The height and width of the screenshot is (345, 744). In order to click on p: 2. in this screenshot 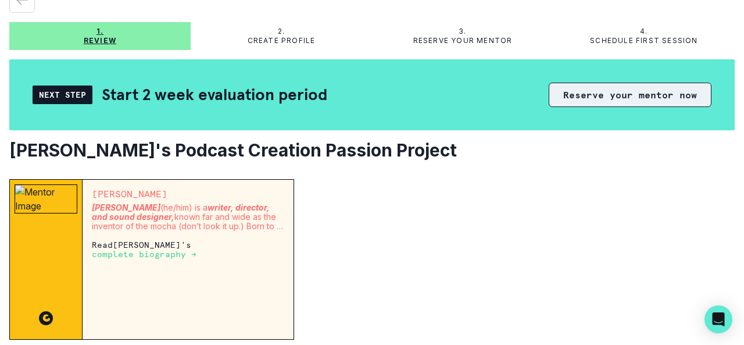, I will do `click(281, 31)`.